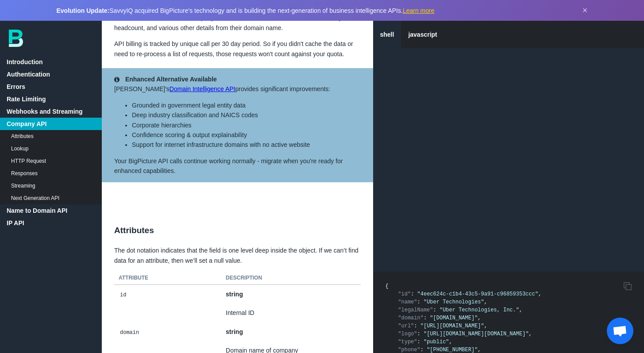 The image size is (644, 353). What do you see at coordinates (123, 295) in the screenshot?
I see `code: id` at bounding box center [123, 295].